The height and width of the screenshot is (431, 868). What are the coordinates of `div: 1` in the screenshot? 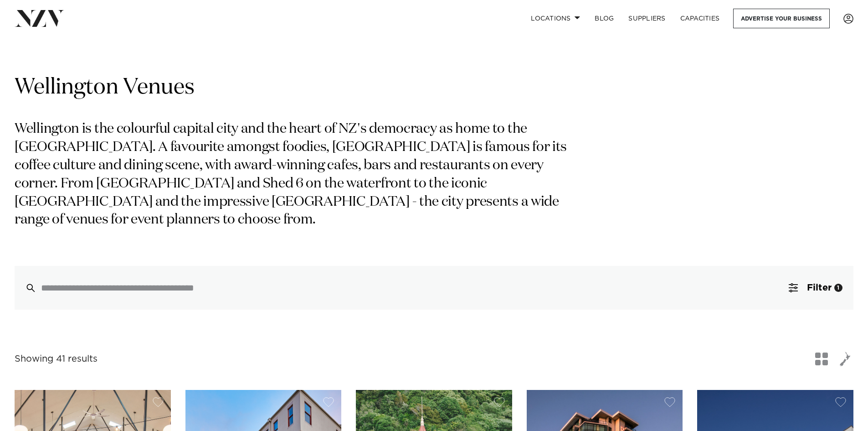 It's located at (839, 287).